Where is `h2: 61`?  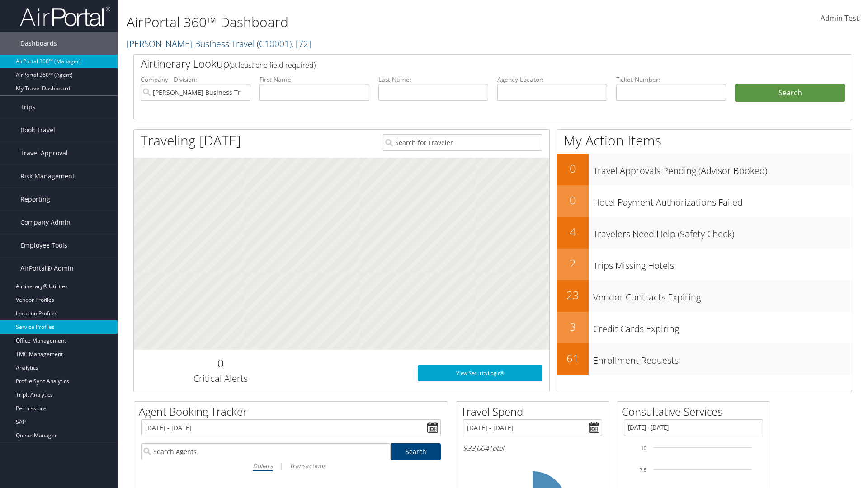 h2: 61 is located at coordinates (572, 358).